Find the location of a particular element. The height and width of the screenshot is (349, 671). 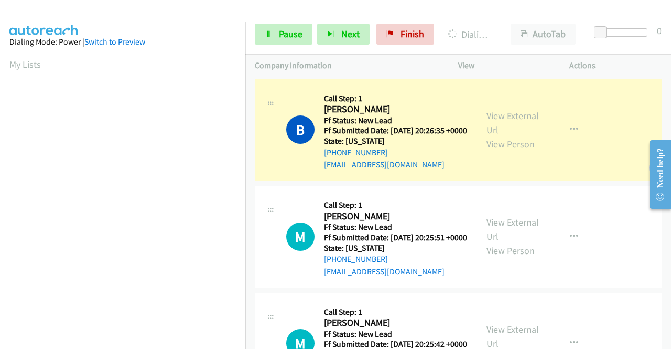

p: Actions is located at coordinates (616, 66).